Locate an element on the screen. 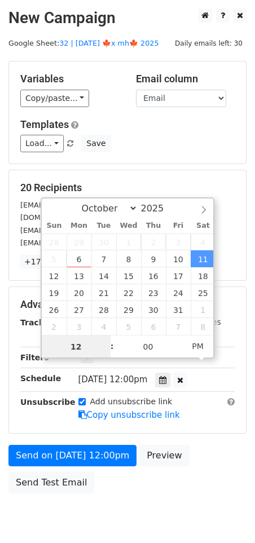  a: +17 more is located at coordinates (44, 262).